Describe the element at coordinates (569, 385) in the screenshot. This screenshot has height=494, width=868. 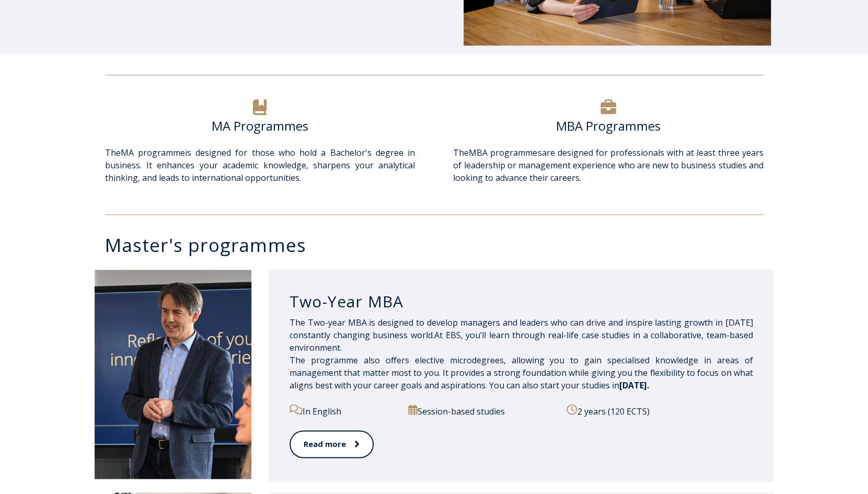
I see `span: You can also start your studies in` at that location.